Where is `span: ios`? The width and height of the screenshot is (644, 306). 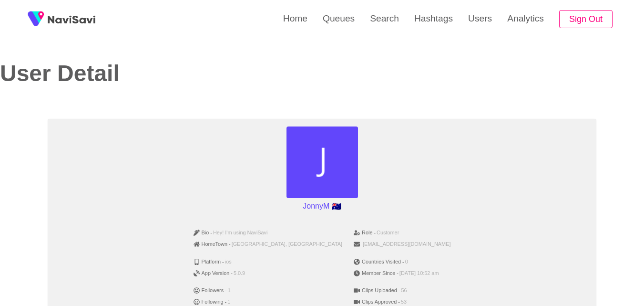 span: ios is located at coordinates (228, 262).